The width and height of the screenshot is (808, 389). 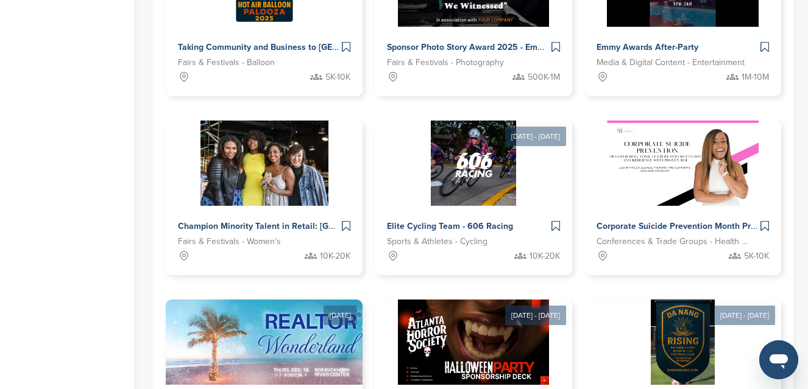 What do you see at coordinates (229, 242) in the screenshot?
I see `span: Fairs & Festivals - Women's` at bounding box center [229, 242].